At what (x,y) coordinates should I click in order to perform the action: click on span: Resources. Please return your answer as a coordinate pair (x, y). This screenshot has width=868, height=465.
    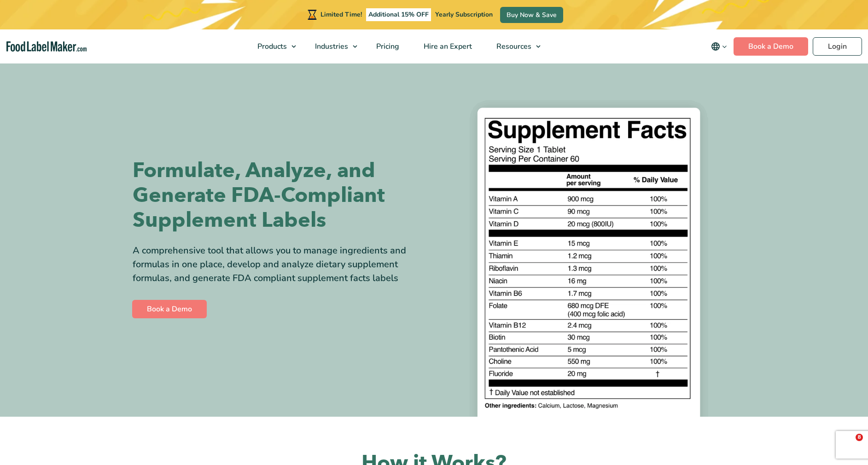
    Looking at the image, I should click on (513, 46).